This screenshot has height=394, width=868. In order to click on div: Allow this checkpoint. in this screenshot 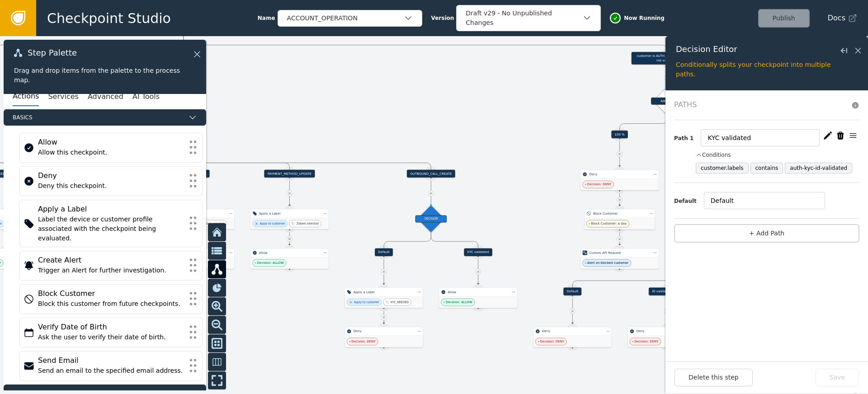, I will do `click(111, 152)`.